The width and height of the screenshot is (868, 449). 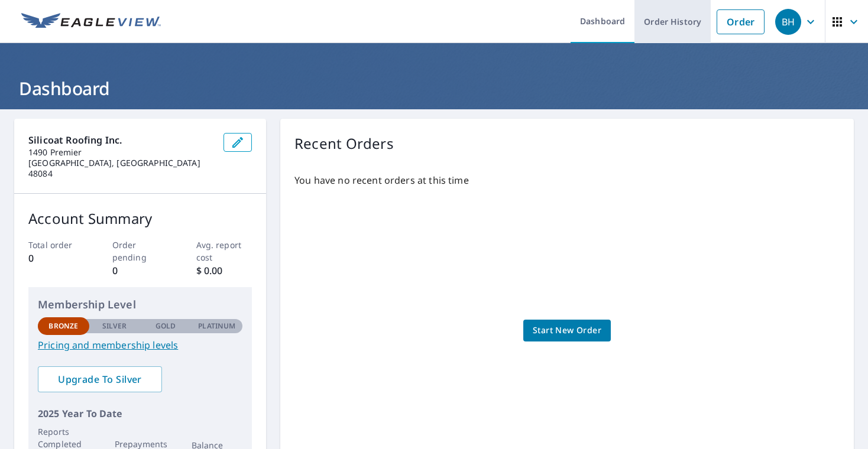 What do you see at coordinates (567, 181) in the screenshot?
I see `p: You have no recent orders at this time` at bounding box center [567, 181].